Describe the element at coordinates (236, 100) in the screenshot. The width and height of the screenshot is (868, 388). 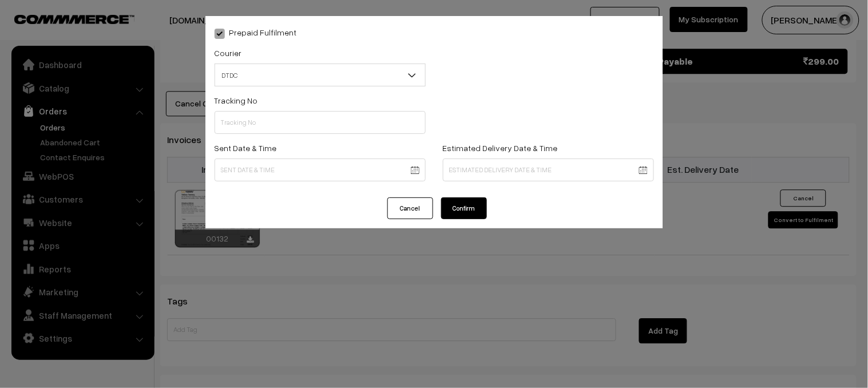
I see `label: Tracking No` at that location.